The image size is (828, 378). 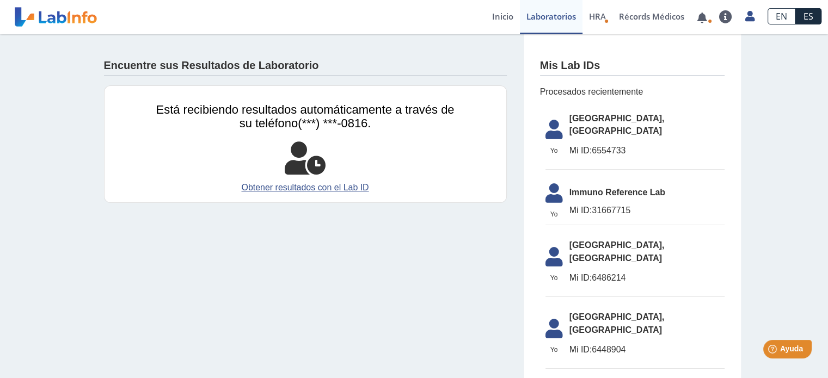 What do you see at coordinates (647, 151) in the screenshot?
I see `span: 6554733` at bounding box center [647, 151].